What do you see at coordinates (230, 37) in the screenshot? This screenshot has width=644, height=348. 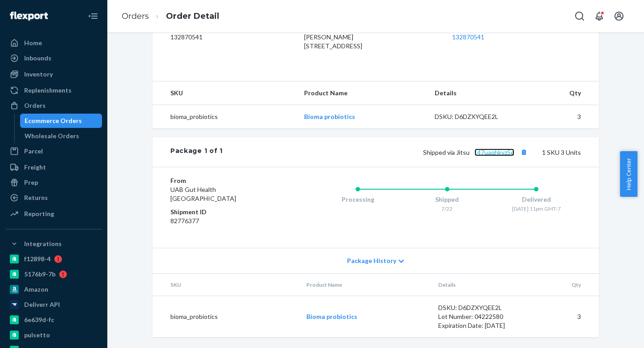 I see `dd: 132870541` at bounding box center [230, 37].